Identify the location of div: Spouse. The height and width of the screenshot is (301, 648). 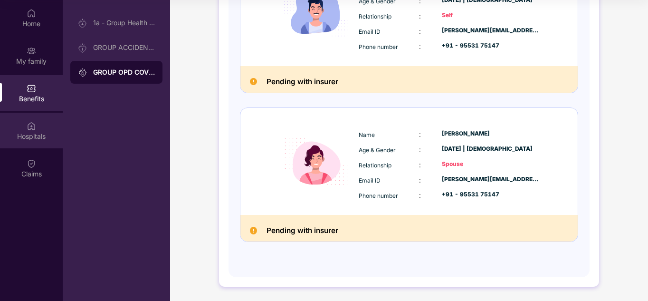
(491, 164).